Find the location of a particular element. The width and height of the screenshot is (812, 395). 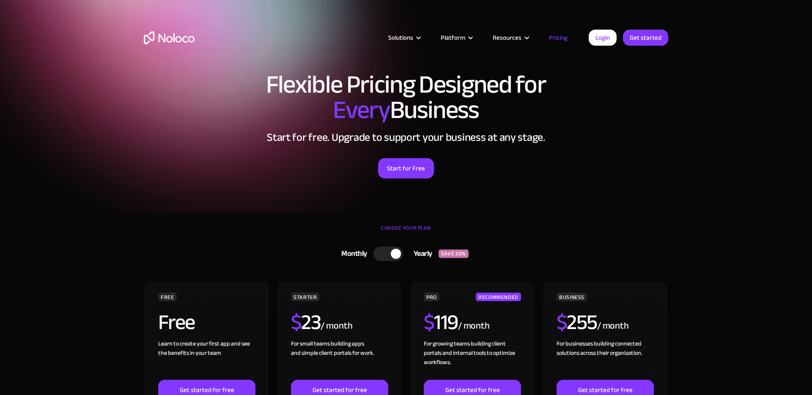

a: Pricing is located at coordinates (559, 38).